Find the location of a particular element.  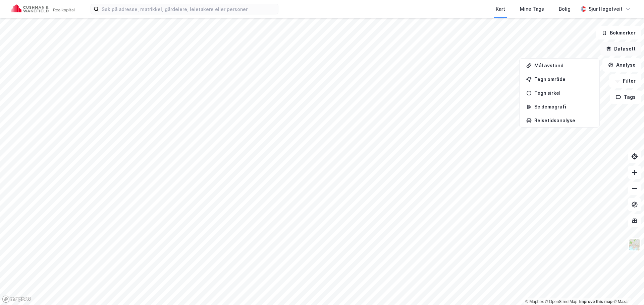

img: Z is located at coordinates (634, 245).